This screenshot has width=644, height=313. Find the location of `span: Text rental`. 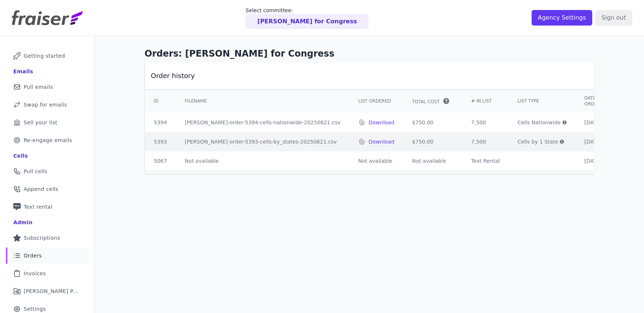

span: Text rental is located at coordinates (38, 206).